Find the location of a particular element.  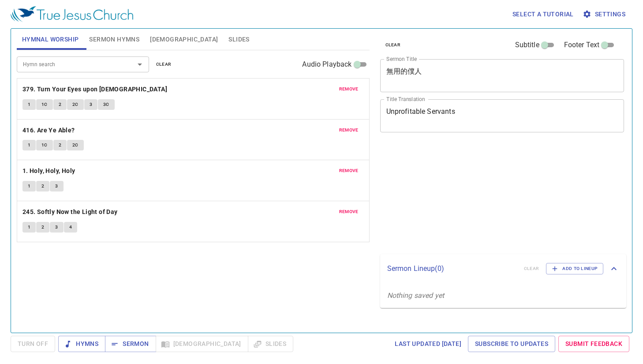

span: Sermon Hymns is located at coordinates (114, 39).